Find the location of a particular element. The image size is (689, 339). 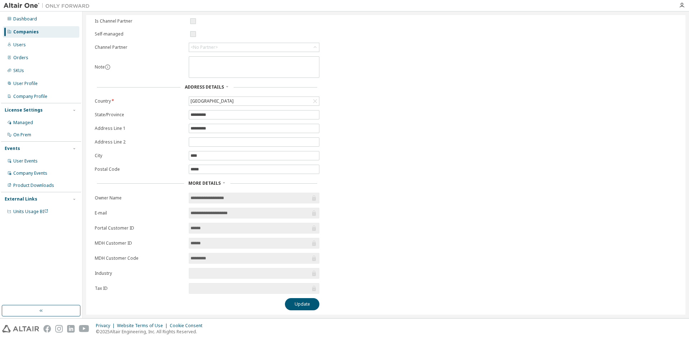

label: Address Line 2 is located at coordinates (140, 142).